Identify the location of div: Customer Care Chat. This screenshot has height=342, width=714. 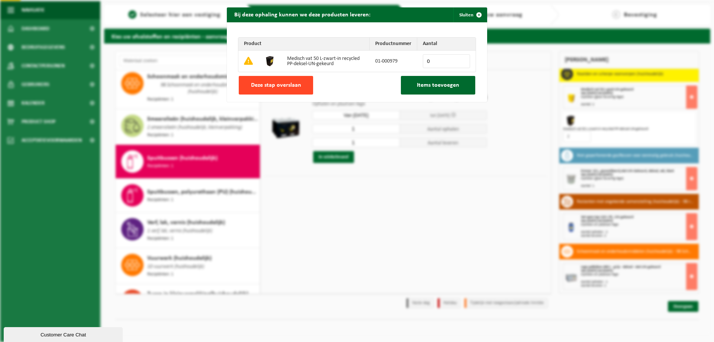
(60, 9).